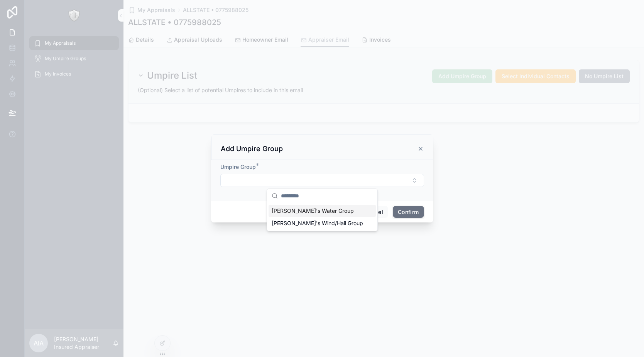  Describe the element at coordinates (322, 217) in the screenshot. I see `div: Suggestions` at that location.